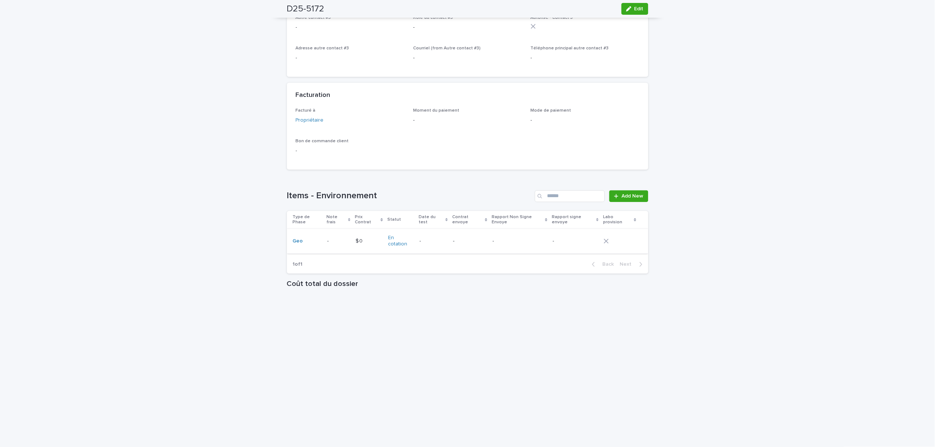 Image resolution: width=935 pixels, height=447 pixels. I want to click on p: $ 0, so click(360, 240).